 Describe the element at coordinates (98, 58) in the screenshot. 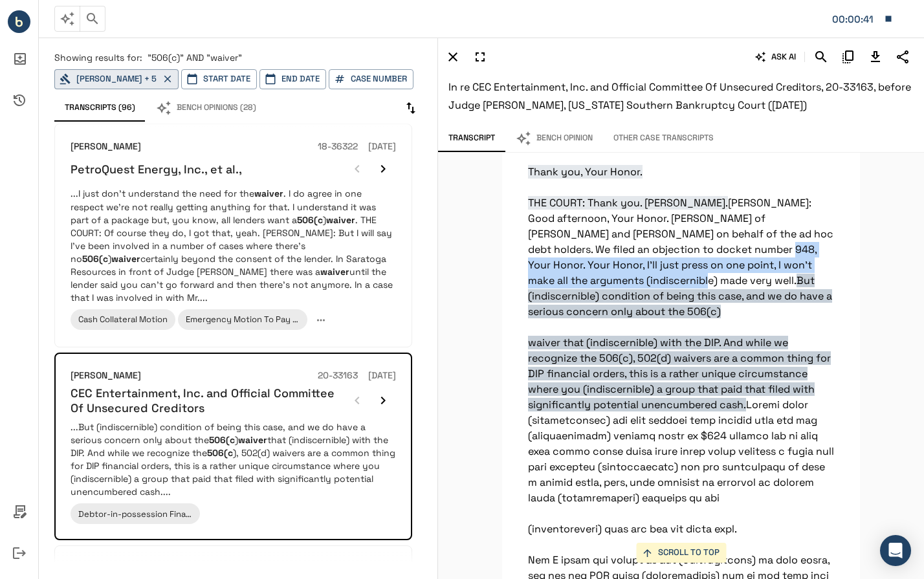

I see `span: Showing results for:` at that location.